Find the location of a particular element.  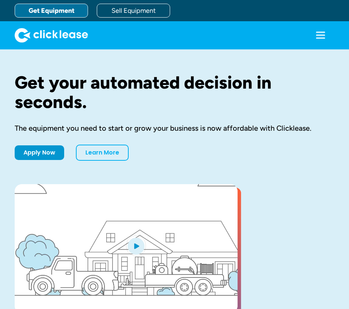

a: Apply Now is located at coordinates (39, 153).